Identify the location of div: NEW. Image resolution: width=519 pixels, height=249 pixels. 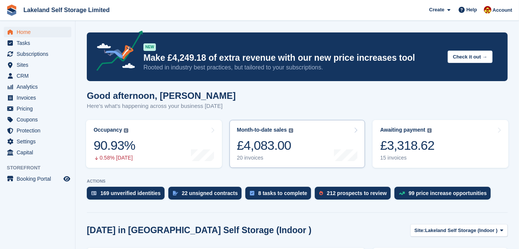
(149, 47).